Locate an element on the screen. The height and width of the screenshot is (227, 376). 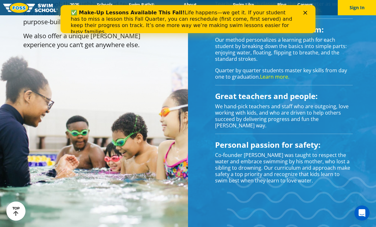
a: Schools is located at coordinates (105, 4).